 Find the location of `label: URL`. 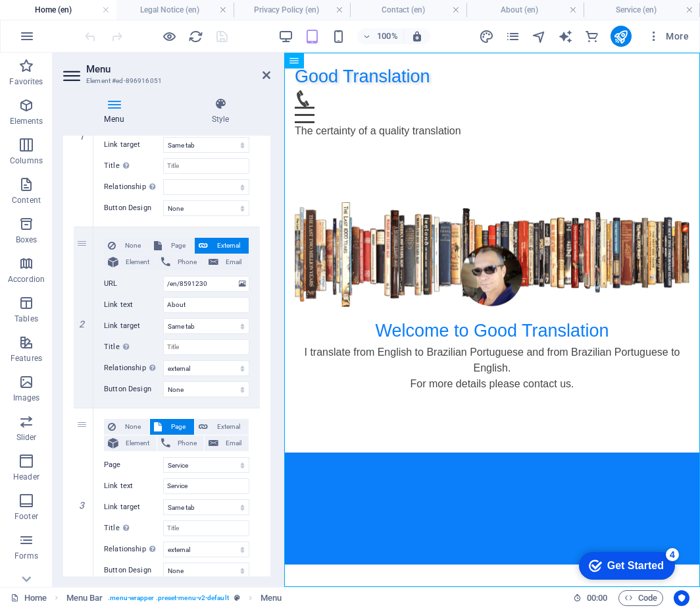

label: URL is located at coordinates (134, 284).